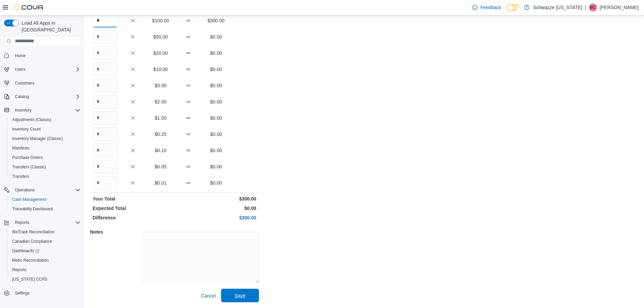  I want to click on span: Purchase Orders, so click(45, 158).